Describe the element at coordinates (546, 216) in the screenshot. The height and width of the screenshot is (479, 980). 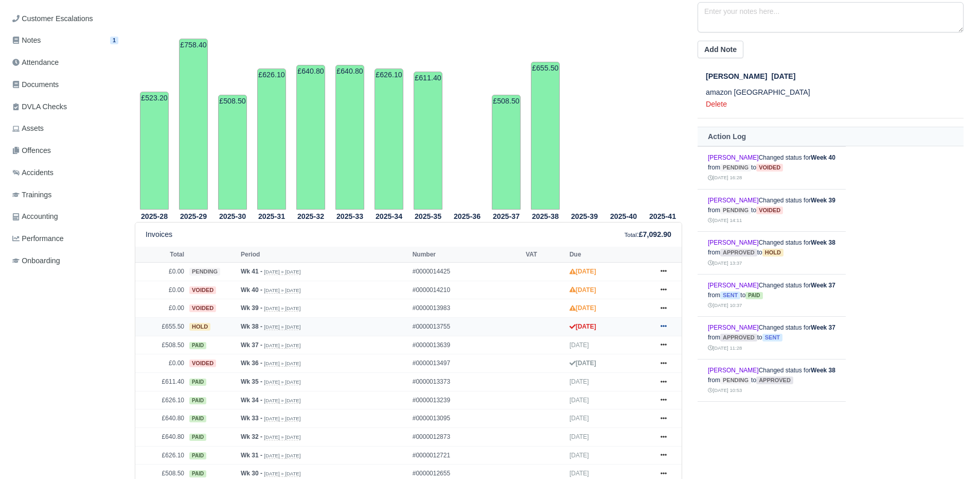
I see `th: 2025-38` at that location.